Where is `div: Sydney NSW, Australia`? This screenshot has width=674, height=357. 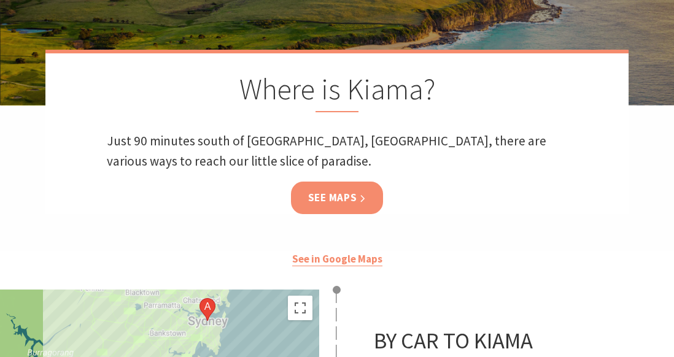
div: Sydney NSW, Australia is located at coordinates (208, 309).